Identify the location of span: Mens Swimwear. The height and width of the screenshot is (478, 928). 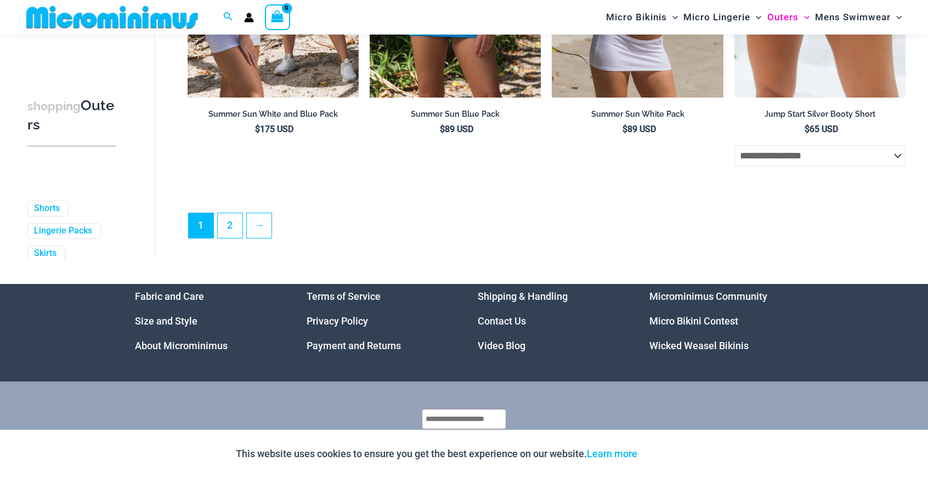
(853, 17).